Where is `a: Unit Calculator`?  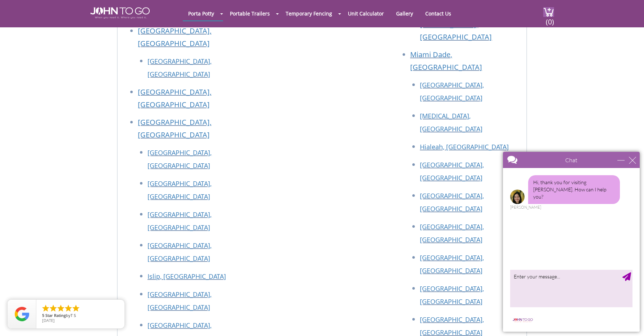 a: Unit Calculator is located at coordinates (366, 13).